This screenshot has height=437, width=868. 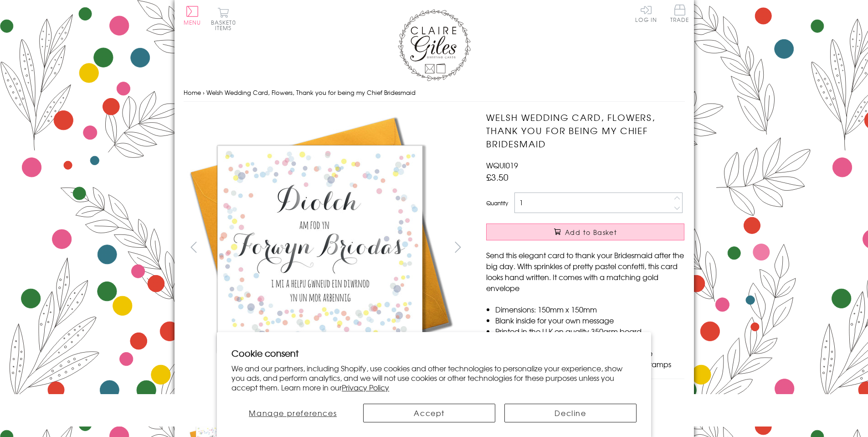 What do you see at coordinates (590, 331) in the screenshot?
I see `li: Printed in the U.K on quality 350gsm board` at bounding box center [590, 331].